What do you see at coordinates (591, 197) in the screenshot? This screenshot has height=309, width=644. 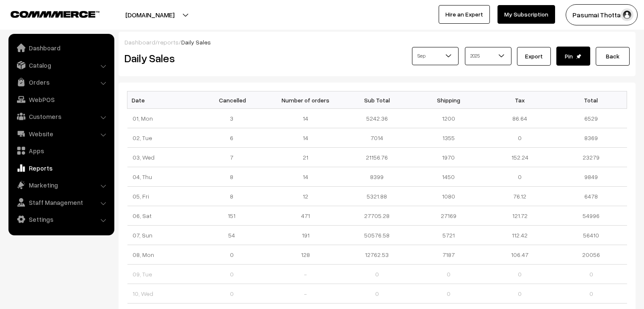 I see `td: 6478` at bounding box center [591, 197].